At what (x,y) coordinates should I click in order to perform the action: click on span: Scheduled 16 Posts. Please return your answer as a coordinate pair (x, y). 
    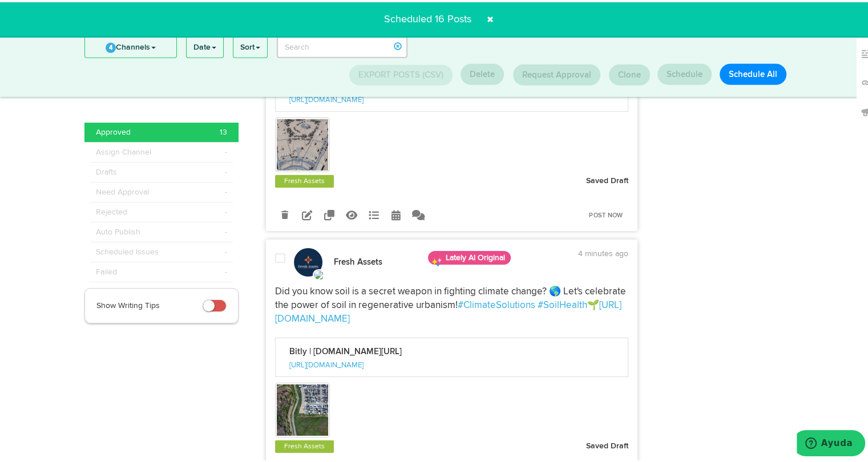
    Looking at the image, I should click on (427, 17).